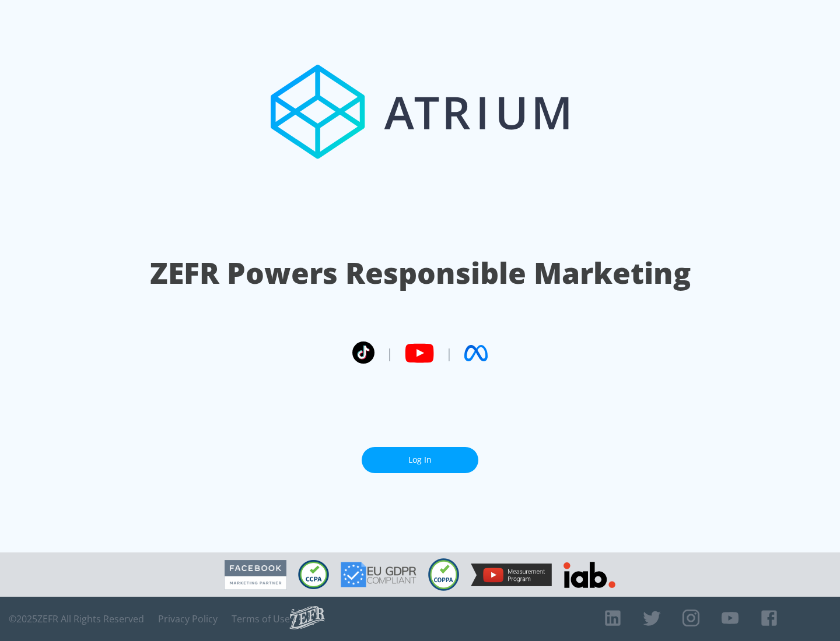 Image resolution: width=840 pixels, height=641 pixels. Describe the element at coordinates (511, 574) in the screenshot. I see `img: YouTube Measurement Program` at that location.